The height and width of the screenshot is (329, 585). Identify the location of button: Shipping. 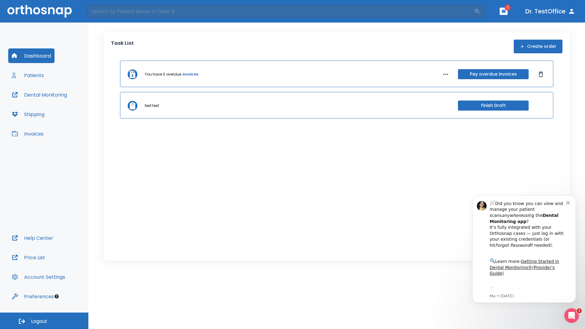
(28, 114).